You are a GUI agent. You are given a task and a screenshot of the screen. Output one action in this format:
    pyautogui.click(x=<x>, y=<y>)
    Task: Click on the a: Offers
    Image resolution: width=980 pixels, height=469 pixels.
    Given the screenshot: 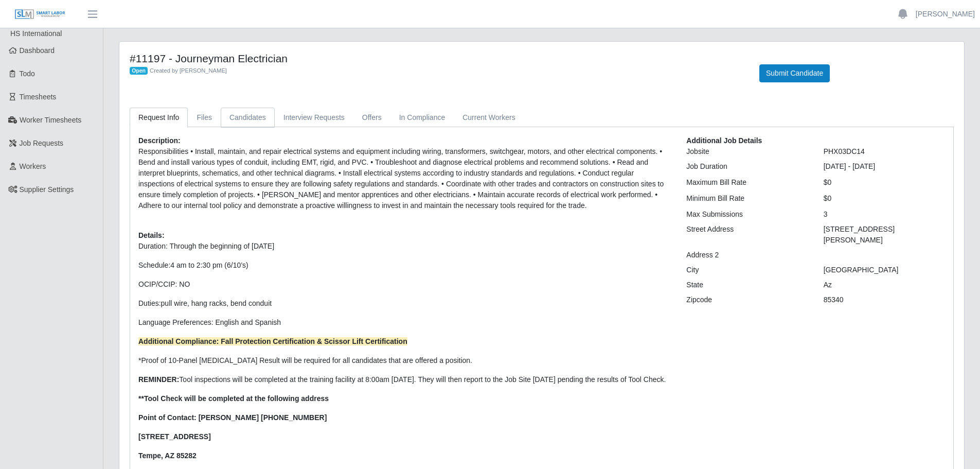 What is the action you would take?
    pyautogui.click(x=372, y=117)
    